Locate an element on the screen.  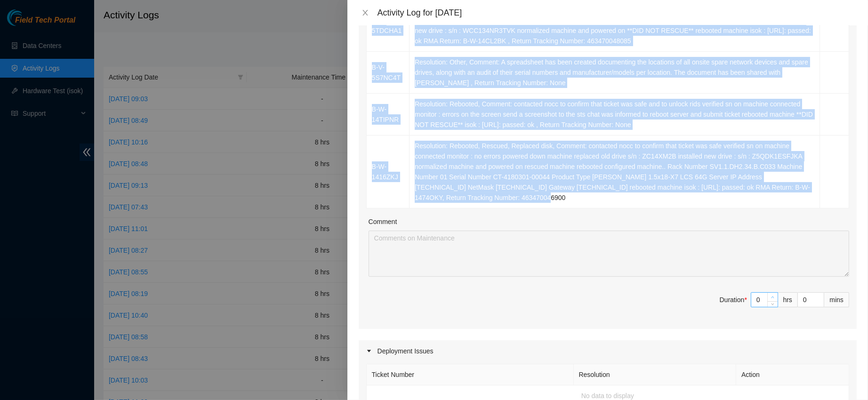
span: up is located at coordinates (773, 297).